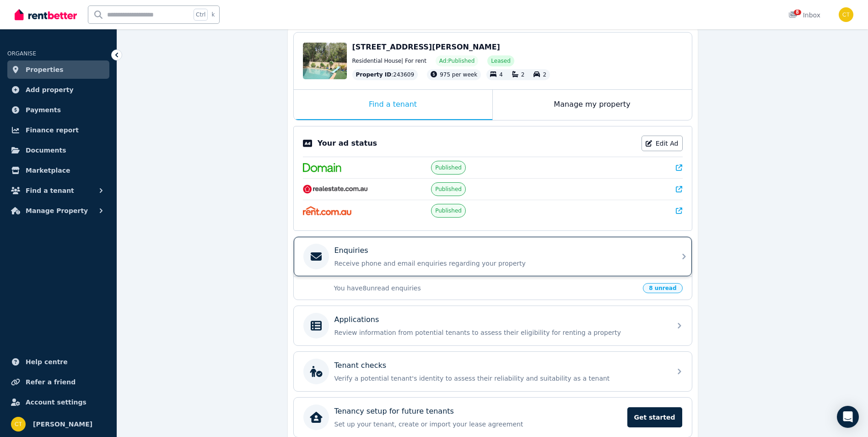  What do you see at coordinates (47, 362) in the screenshot?
I see `span: Help centre` at bounding box center [47, 362].